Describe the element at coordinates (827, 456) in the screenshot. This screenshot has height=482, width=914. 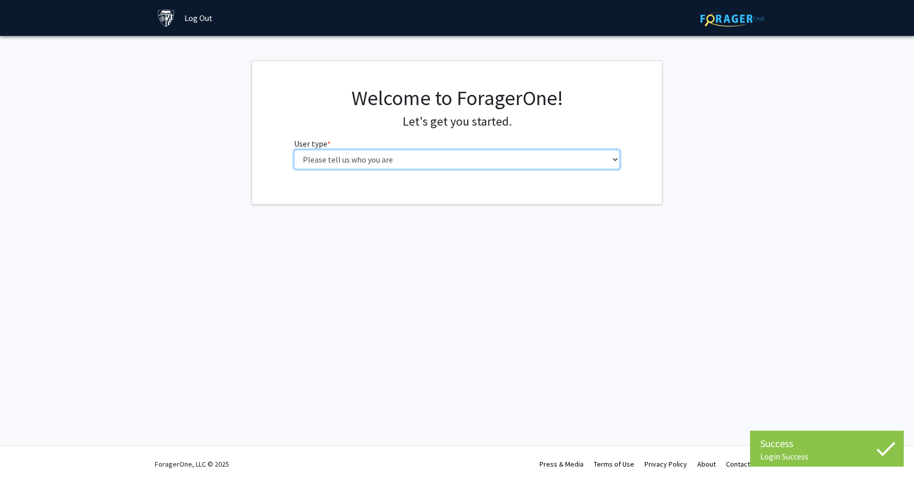
I see `div: Login Success` at that location.